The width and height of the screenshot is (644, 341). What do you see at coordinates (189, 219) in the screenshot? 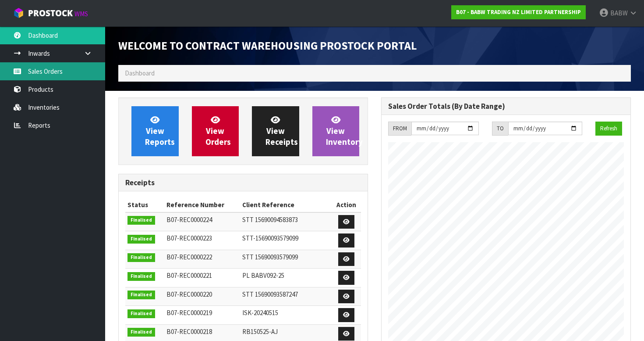
I see `span: B07-REC0000224` at bounding box center [189, 219].